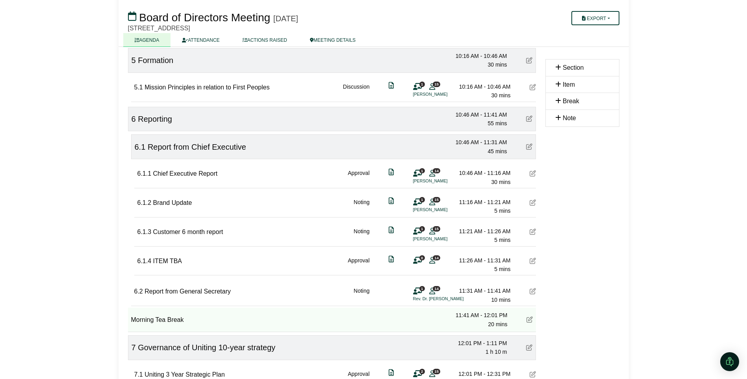  I want to click on div: 11:31 AM - 11:41 AM, so click(483, 291).